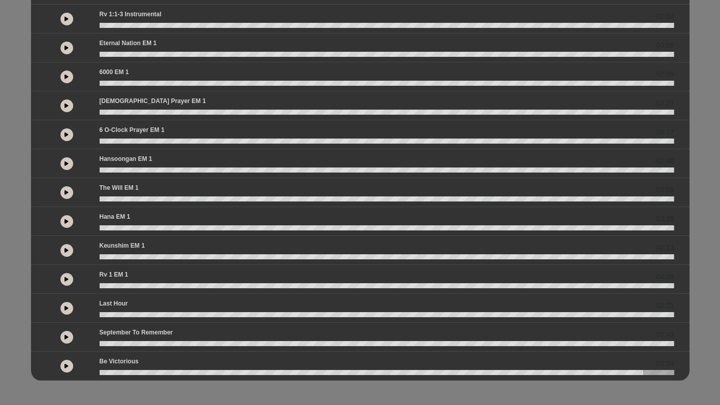  Describe the element at coordinates (126, 159) in the screenshot. I see `p: Hansoongan EM 1` at that location.